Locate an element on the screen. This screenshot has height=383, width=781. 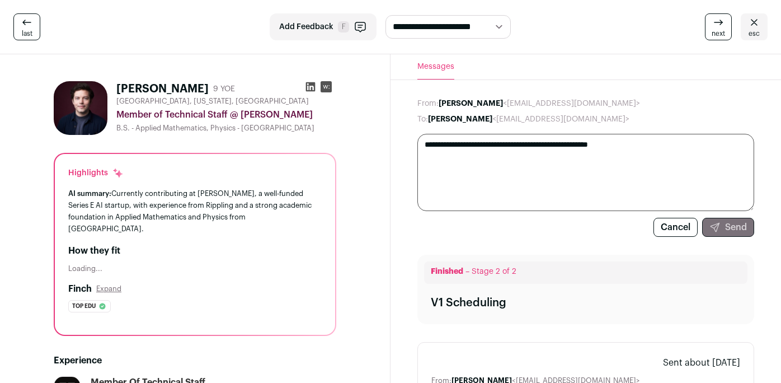
dt: To: is located at coordinates (422, 119).